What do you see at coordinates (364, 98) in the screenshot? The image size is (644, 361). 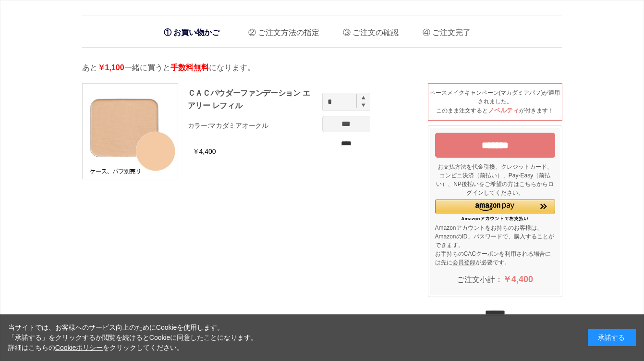 I see `img: spinplus.gif` at bounding box center [364, 98].